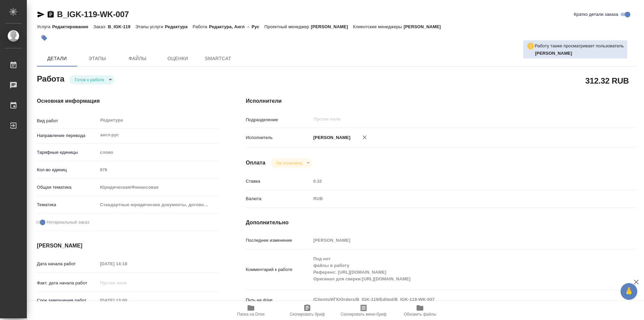 The width and height of the screenshot is (644, 320). What do you see at coordinates (97, 59) in the screenshot?
I see `span: Этапы` at bounding box center [97, 59].